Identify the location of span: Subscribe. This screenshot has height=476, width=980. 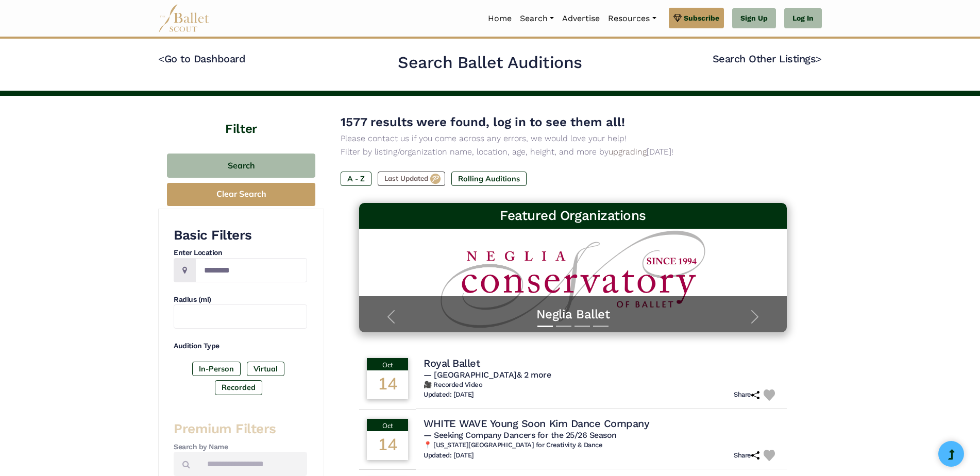
(702, 18).